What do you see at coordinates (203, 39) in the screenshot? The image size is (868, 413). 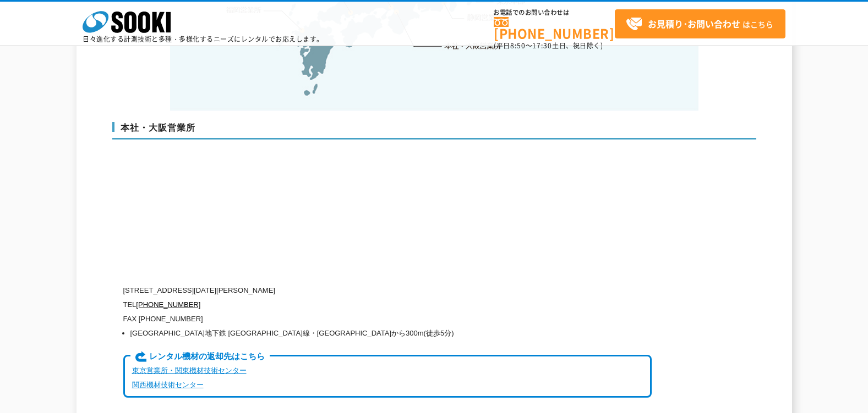 I see `p: 日々進化する計測技術と多種・多様化するニーズにレンタルでお応えします。` at bounding box center [203, 39].